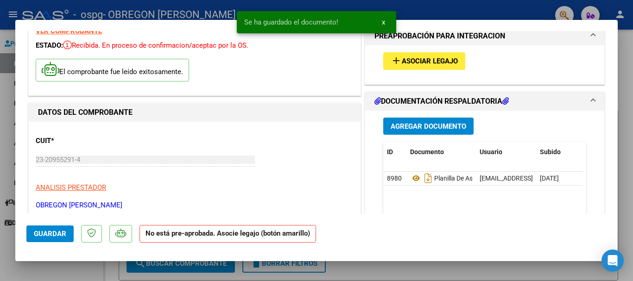 The height and width of the screenshot is (281, 633). I want to click on datatable-header-cell: ID, so click(395, 152).